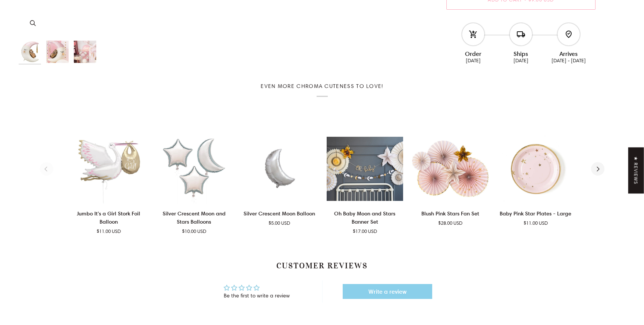  I want to click on button: Next, so click(598, 169).